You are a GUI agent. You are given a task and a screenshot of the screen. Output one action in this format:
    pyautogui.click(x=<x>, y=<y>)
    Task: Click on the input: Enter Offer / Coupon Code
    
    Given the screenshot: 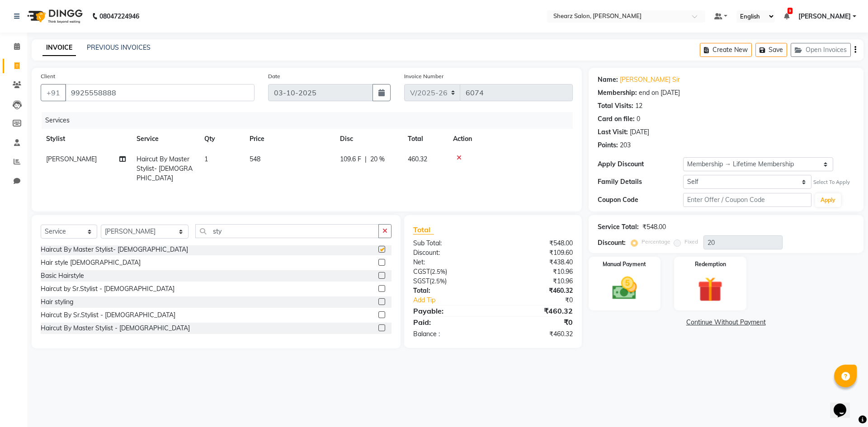 What is the action you would take?
    pyautogui.click(x=747, y=200)
    